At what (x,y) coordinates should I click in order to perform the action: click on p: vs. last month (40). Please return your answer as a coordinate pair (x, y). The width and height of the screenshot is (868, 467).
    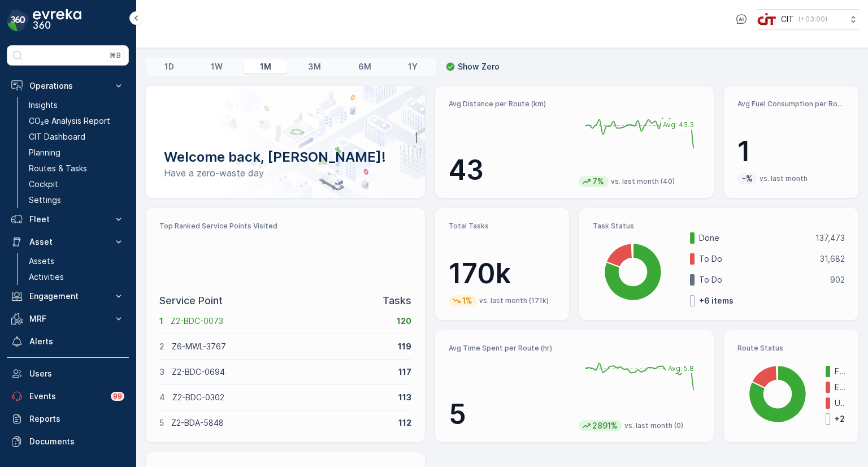
    Looking at the image, I should click on (643, 181).